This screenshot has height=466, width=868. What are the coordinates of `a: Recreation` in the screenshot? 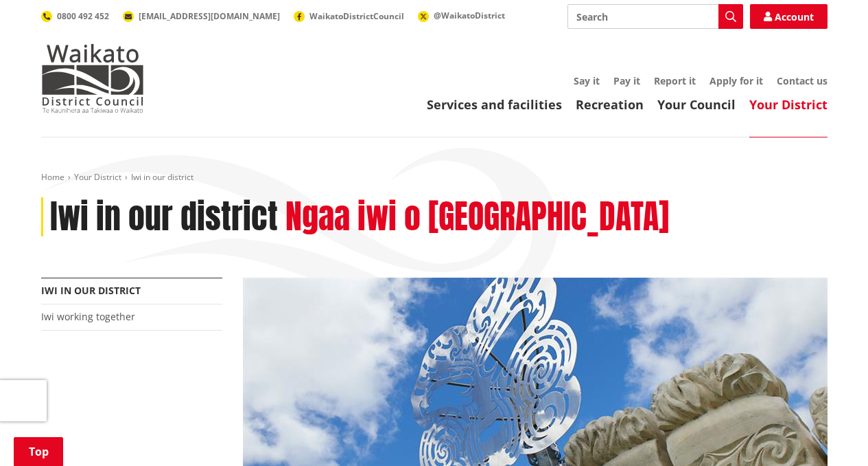 It's located at (610, 105).